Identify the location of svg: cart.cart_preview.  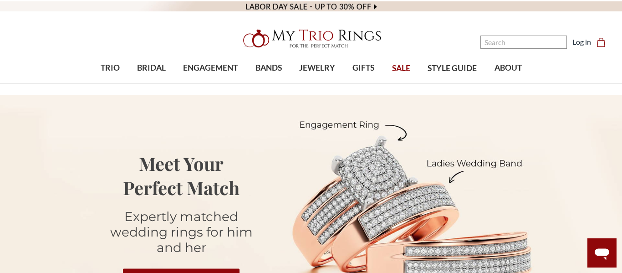
(601, 42).